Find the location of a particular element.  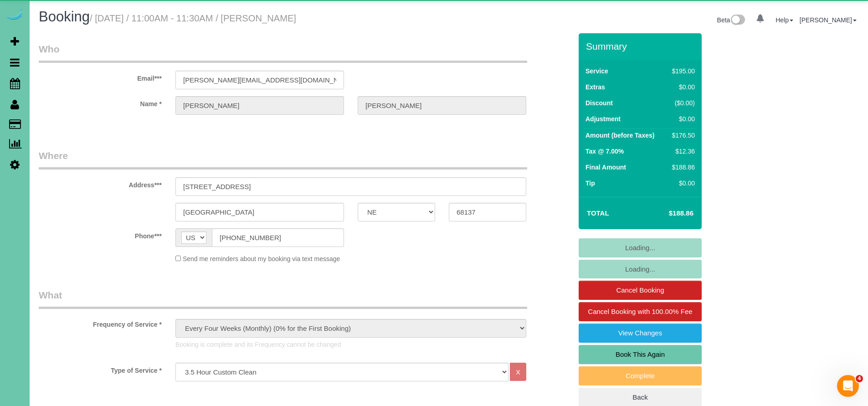

legend: What is located at coordinates (283, 299).